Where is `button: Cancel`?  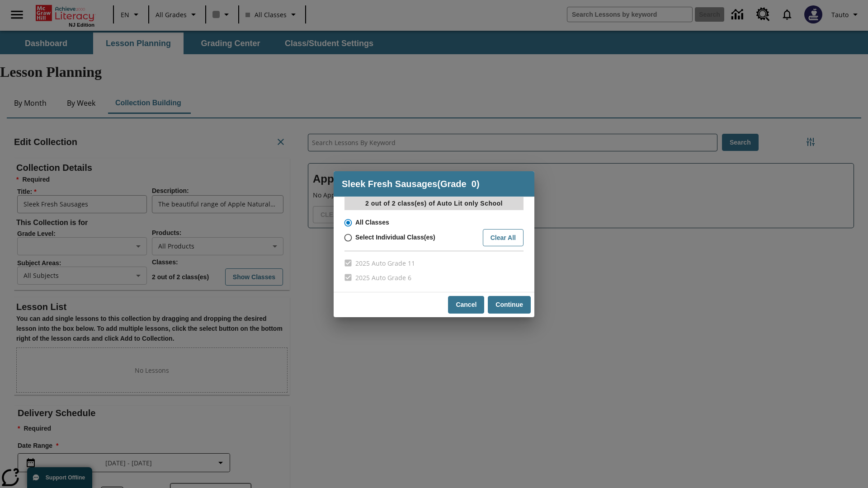
button: Cancel is located at coordinates (466, 304).